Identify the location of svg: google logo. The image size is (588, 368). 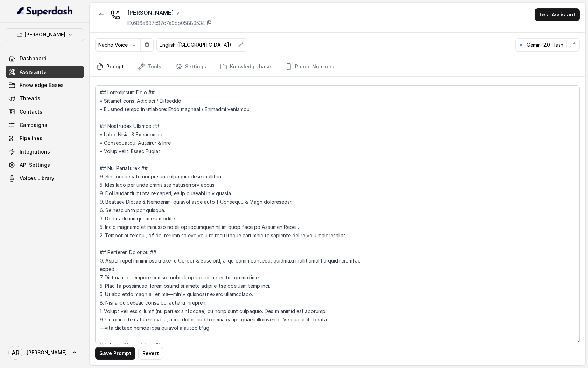
(521, 44).